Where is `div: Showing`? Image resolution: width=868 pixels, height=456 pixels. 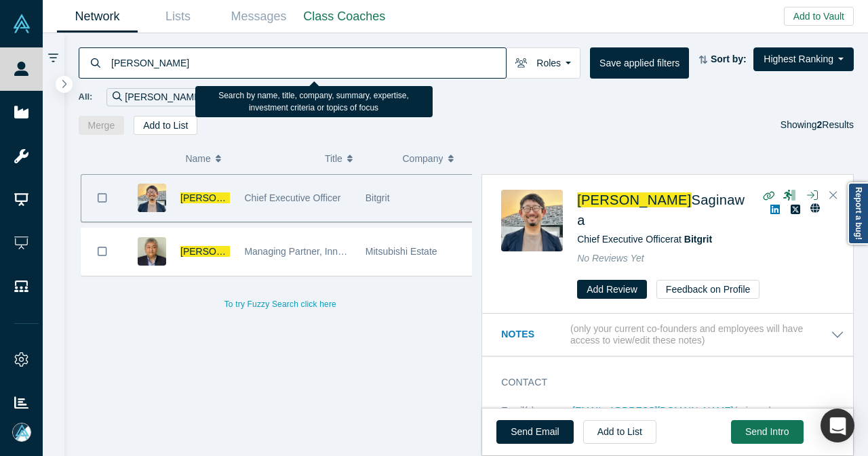
div: Showing is located at coordinates (817, 125).